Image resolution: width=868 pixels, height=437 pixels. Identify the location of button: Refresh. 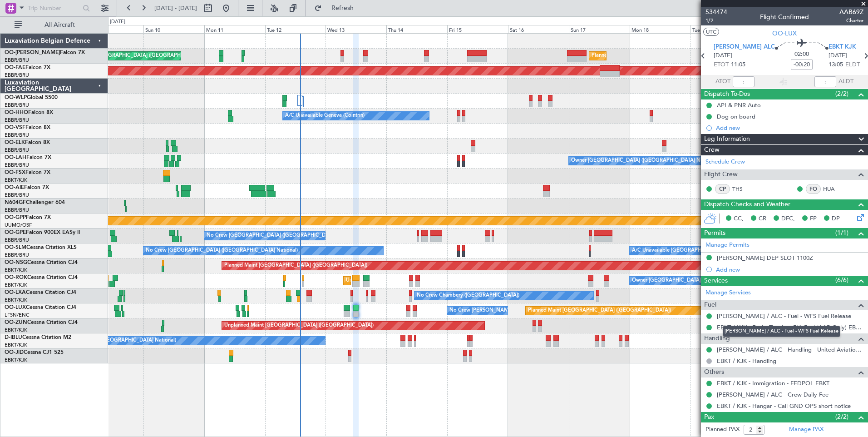
(338, 8).